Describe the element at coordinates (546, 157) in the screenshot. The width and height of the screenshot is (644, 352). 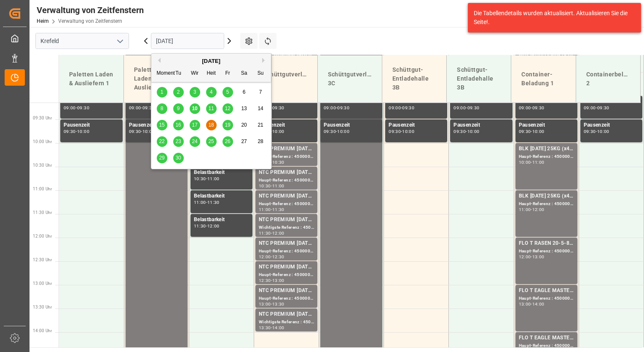
I see `div: Haupt-Referenz : 4500000610, 2000000557` at that location.